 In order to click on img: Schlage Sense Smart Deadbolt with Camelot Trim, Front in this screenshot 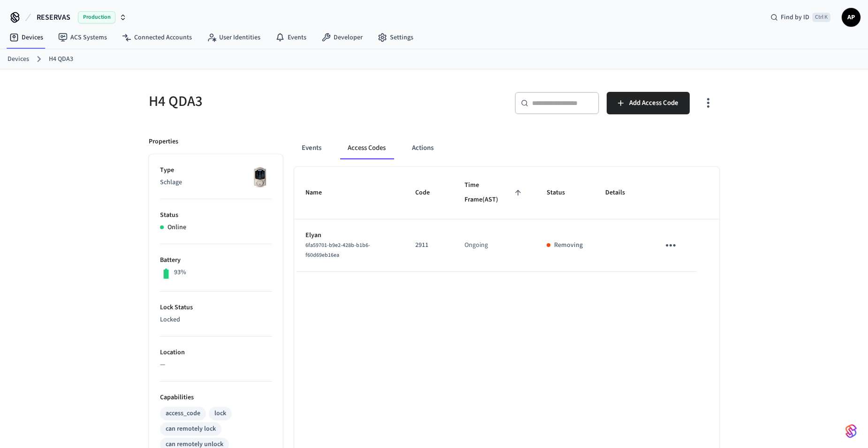, I will do `click(260, 177)`.